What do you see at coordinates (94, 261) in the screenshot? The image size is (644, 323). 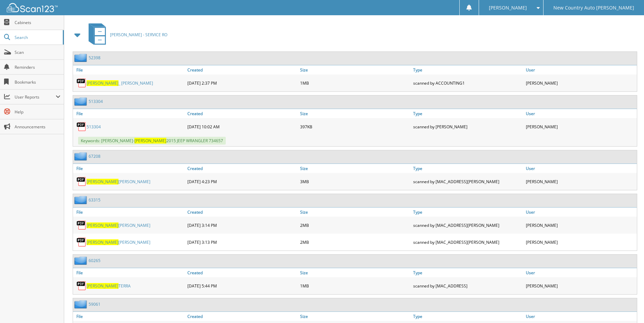 I see `a: 60265` at bounding box center [94, 261].